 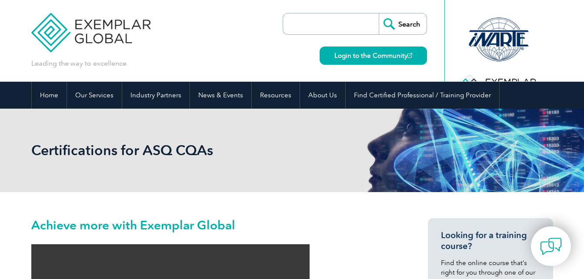 What do you see at coordinates (410, 55) in the screenshot?
I see `img: open_square.png` at bounding box center [410, 55].